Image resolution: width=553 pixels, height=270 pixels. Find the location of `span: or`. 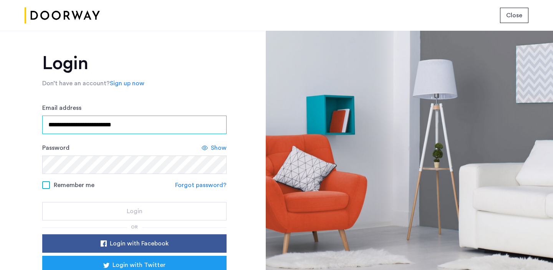

span: or is located at coordinates (134, 227).